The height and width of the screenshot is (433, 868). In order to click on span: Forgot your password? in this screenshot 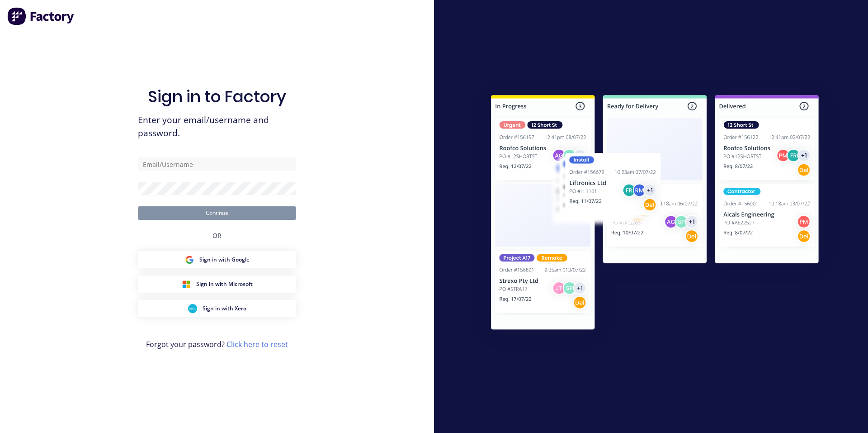, I will do `click(217, 344)`.